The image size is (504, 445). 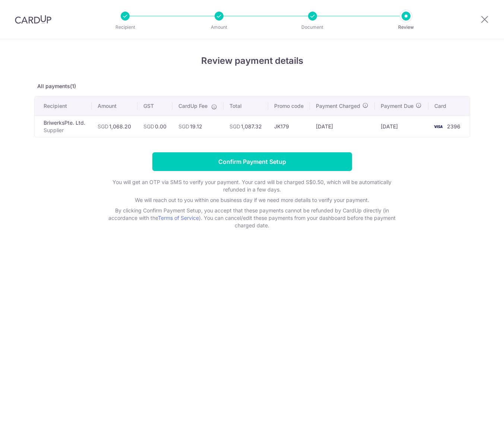 I want to click on span: Payment Charged, so click(x=338, y=106).